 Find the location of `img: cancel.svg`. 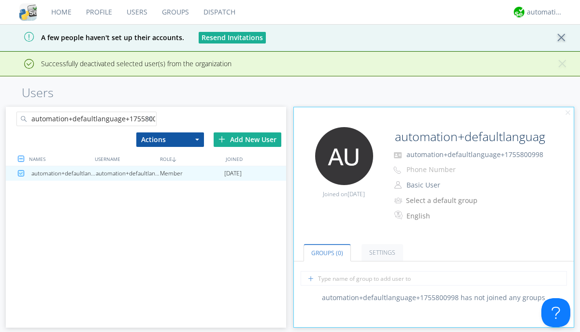

img: cancel.svg is located at coordinates (568, 113).